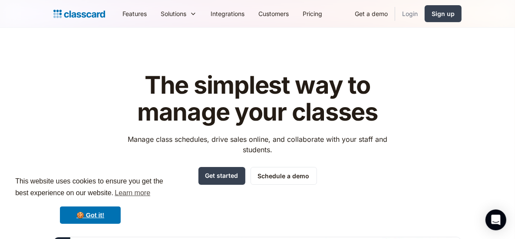 Image resolution: width=515 pixels, height=239 pixels. What do you see at coordinates (90, 215) in the screenshot?
I see `a: dismiss cookie message` at bounding box center [90, 215].